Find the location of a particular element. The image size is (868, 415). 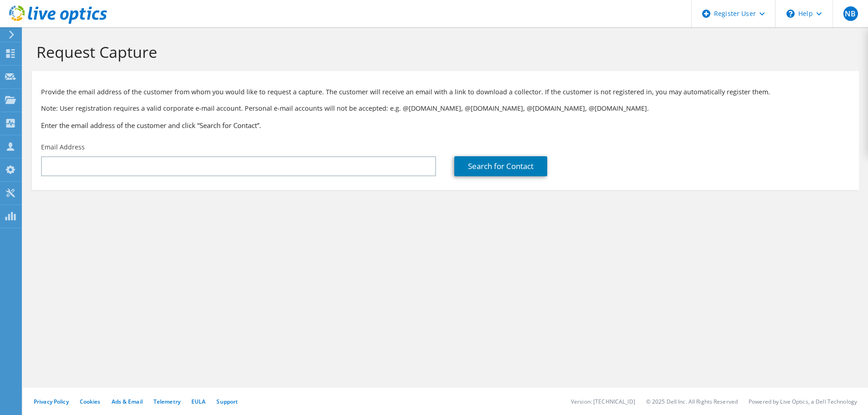

a: Privacy Policy is located at coordinates (51, 402).